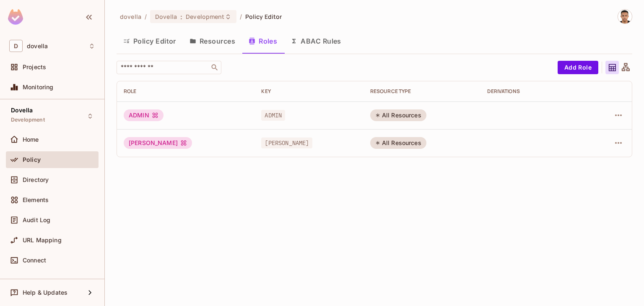 Image resolution: width=644 pixels, height=306 pixels. I want to click on button: Policy Editor, so click(150, 41).